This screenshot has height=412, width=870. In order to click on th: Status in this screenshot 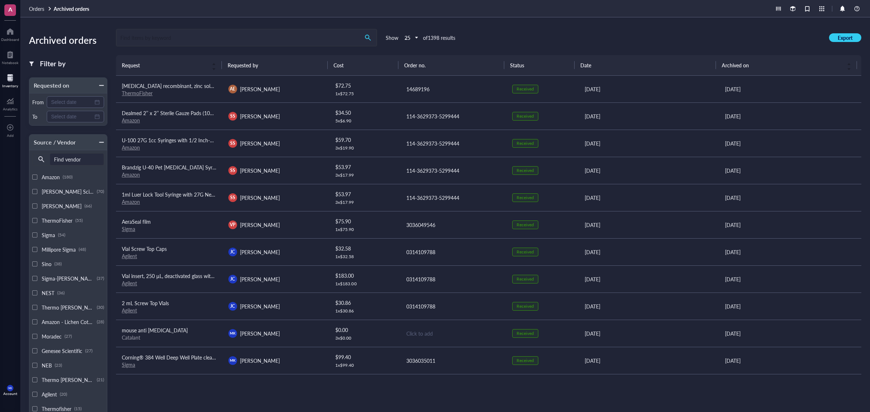, I will do `click(539, 65)`.